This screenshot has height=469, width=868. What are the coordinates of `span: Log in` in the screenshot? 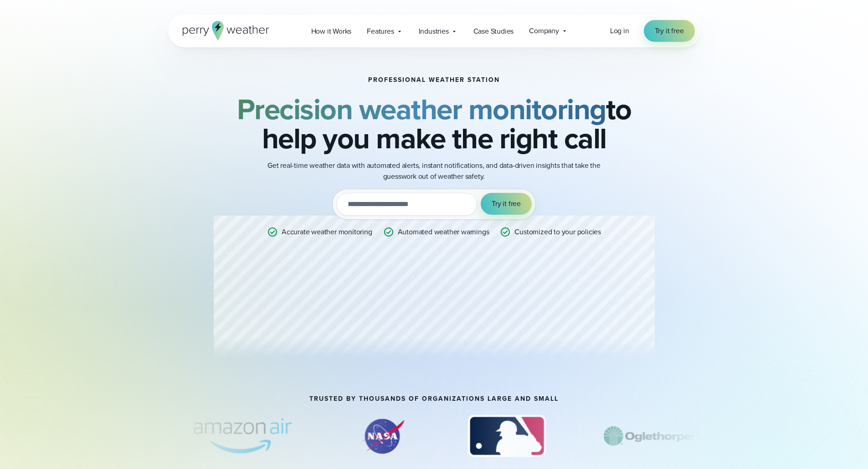 It's located at (620, 30).